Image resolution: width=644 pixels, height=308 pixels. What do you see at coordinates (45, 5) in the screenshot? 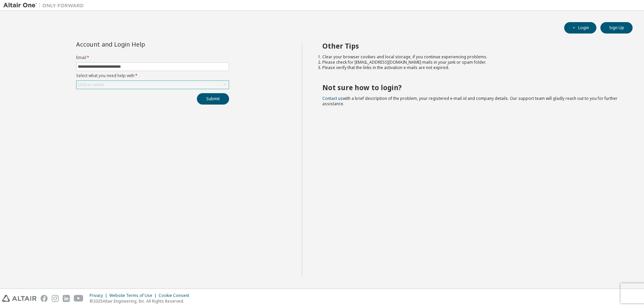
I see `img: Altair One` at bounding box center [45, 5].